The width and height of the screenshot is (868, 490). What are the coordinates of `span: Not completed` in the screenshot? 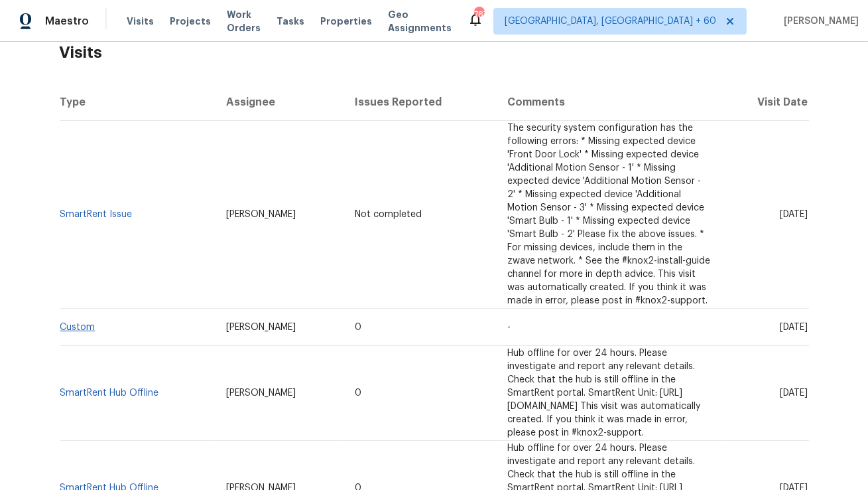 It's located at (388, 214).